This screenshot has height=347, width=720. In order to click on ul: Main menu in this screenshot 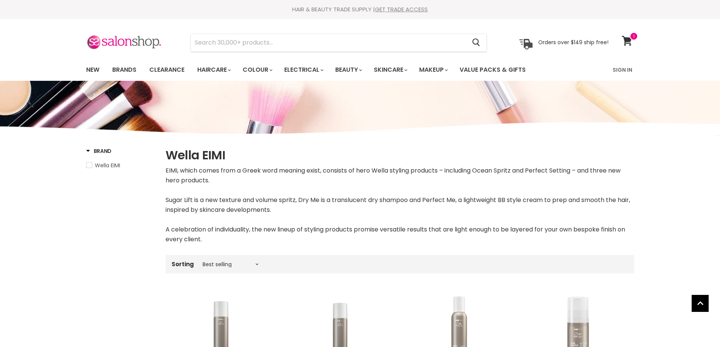, I will do `click(325, 70)`.